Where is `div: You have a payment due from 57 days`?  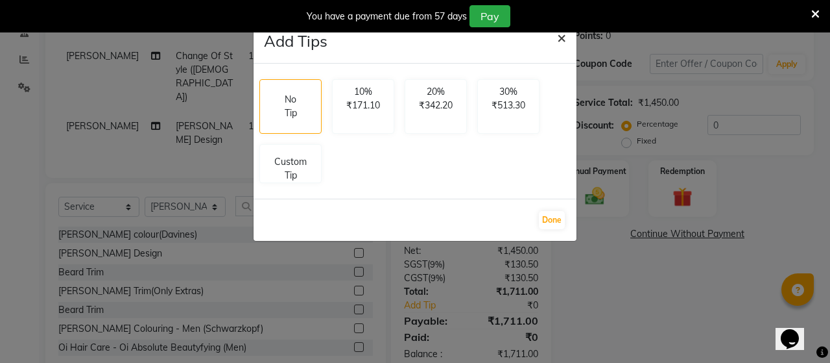 div: You have a payment due from 57 days is located at coordinates (387, 16).